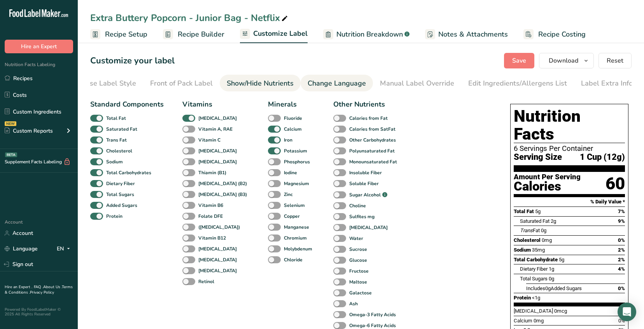 This screenshot has width=644, height=329. Describe the element at coordinates (212, 238) in the screenshot. I see `b: Vitamin B12` at that location.